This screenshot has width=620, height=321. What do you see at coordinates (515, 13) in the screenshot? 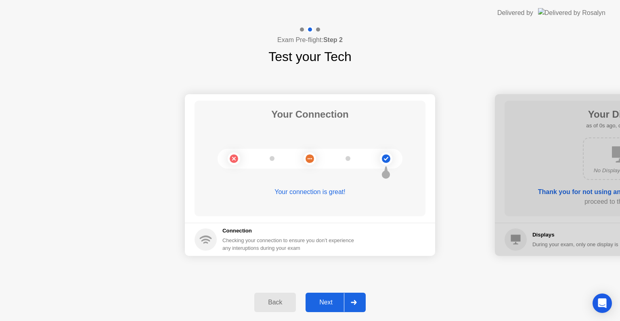
I see `div: Delivered by` at bounding box center [515, 13].